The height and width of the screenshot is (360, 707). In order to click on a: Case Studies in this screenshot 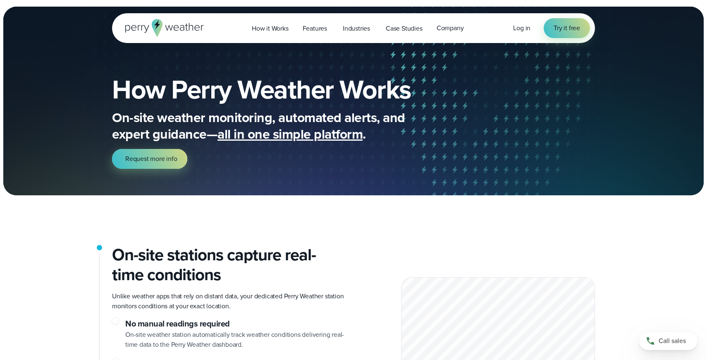, I will do `click(404, 28)`.